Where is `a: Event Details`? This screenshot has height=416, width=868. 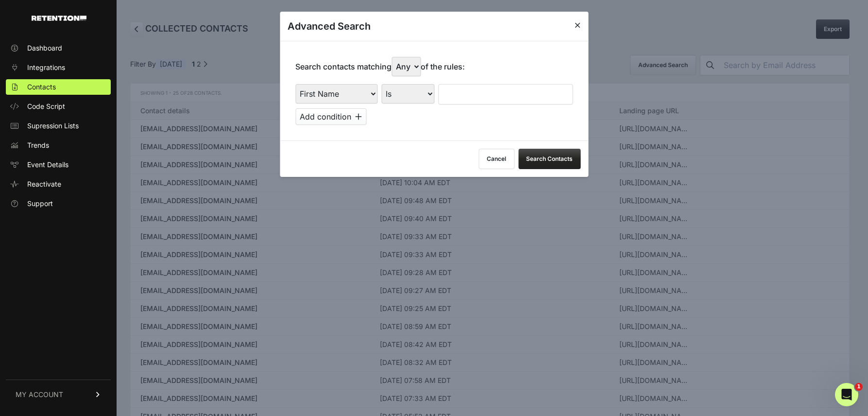 a: Event Details is located at coordinates (58, 165).